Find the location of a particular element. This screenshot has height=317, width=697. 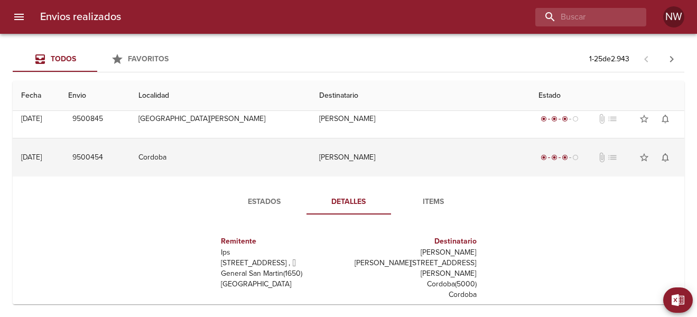

div: Tabs detalle de guia is located at coordinates (349, 202).